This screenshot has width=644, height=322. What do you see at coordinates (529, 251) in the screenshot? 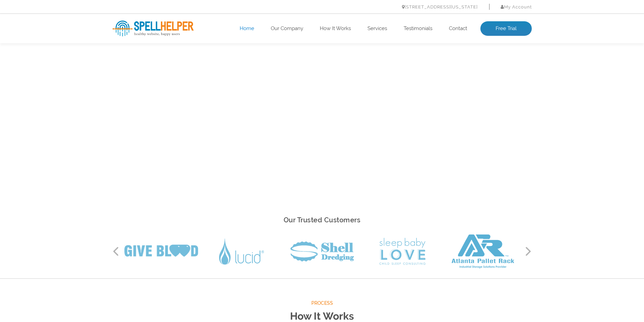
I see `button: Next` at bounding box center [529, 251].